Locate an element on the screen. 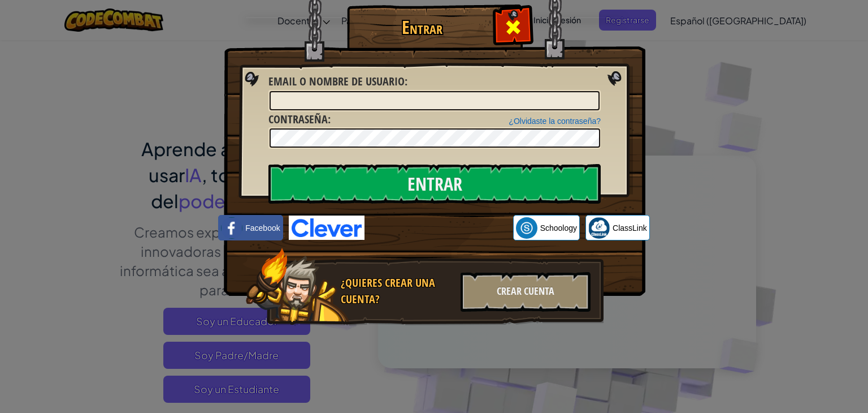  input: Entrar is located at coordinates (434, 184).